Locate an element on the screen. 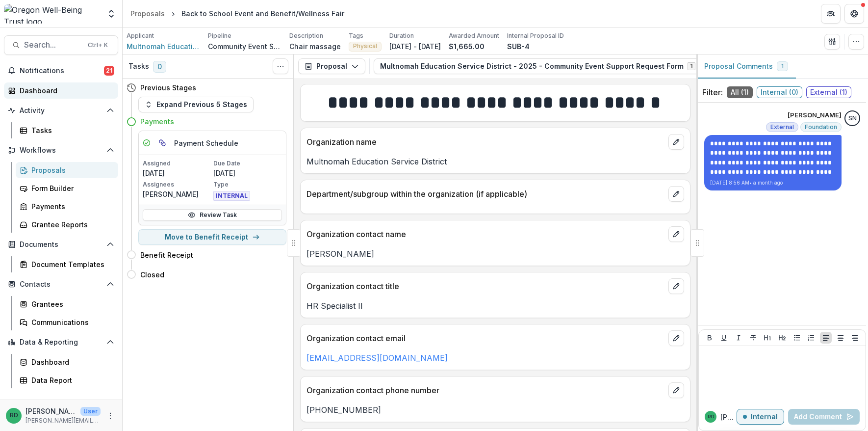 This screenshot has width=868, height=431. span: Internal ( 0 ) is located at coordinates (779, 92).